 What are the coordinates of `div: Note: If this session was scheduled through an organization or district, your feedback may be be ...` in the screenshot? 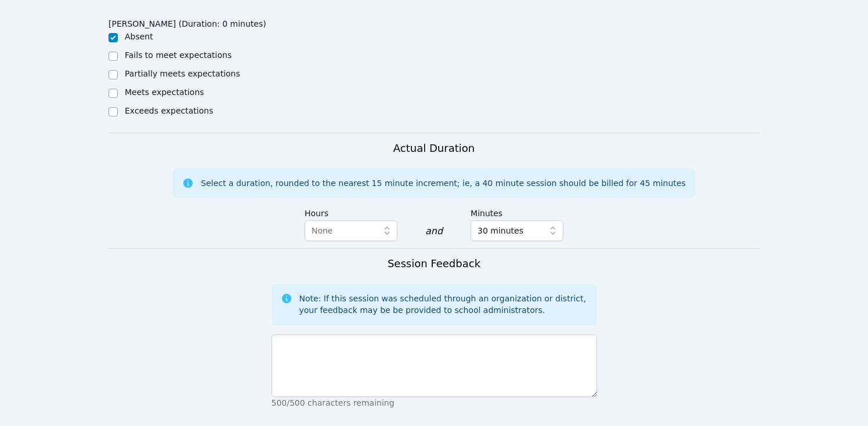 It's located at (443, 304).